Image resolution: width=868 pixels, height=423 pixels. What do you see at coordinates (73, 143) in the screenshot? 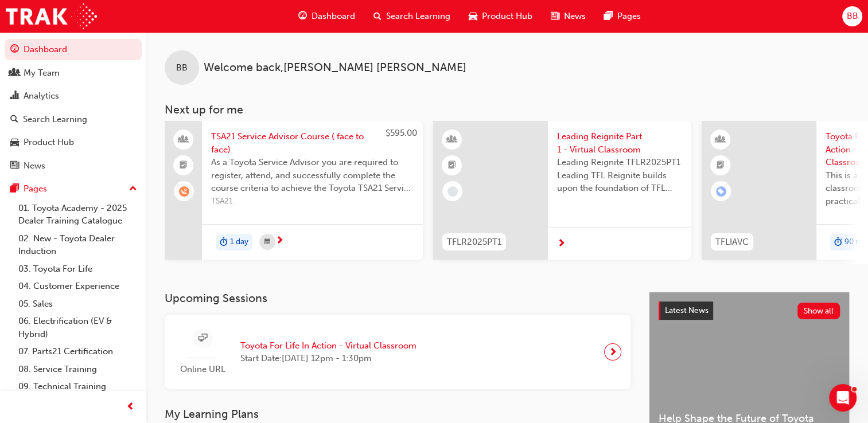
I see `a: Product Hub` at bounding box center [73, 143].